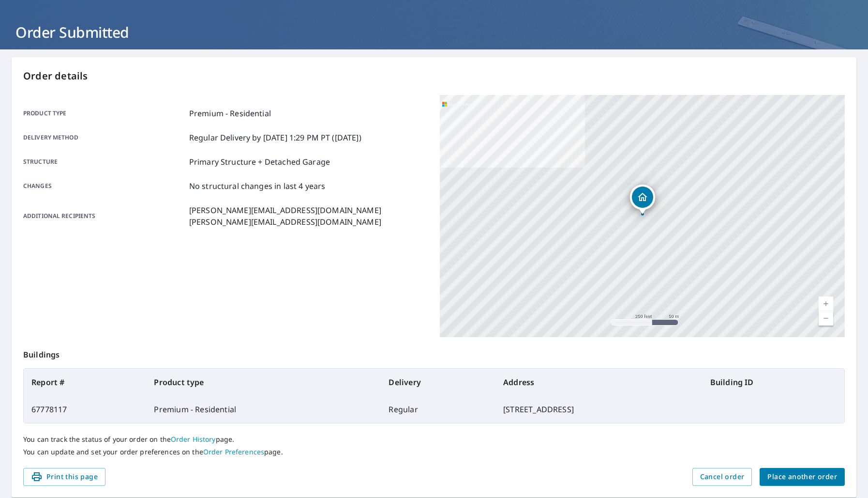 Image resolution: width=868 pixels, height=498 pixels. Describe the element at coordinates (773, 382) in the screenshot. I see `th: Building ID` at that location.